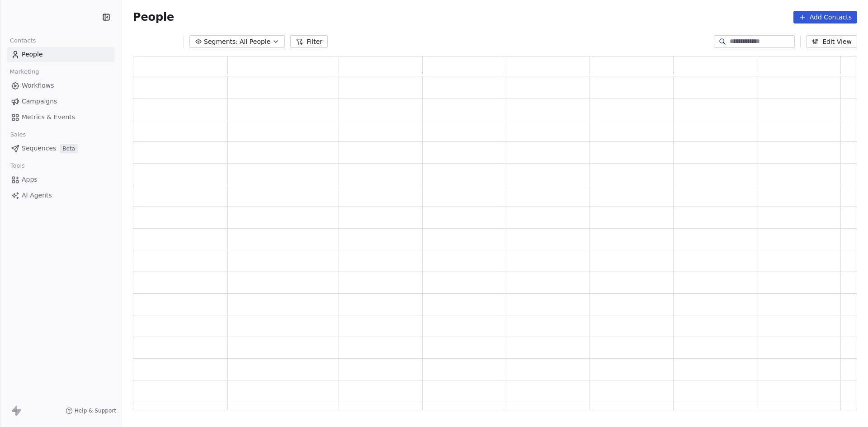 This screenshot has width=868, height=427. What do you see at coordinates (221, 41) in the screenshot?
I see `span: Segments:` at bounding box center [221, 41].